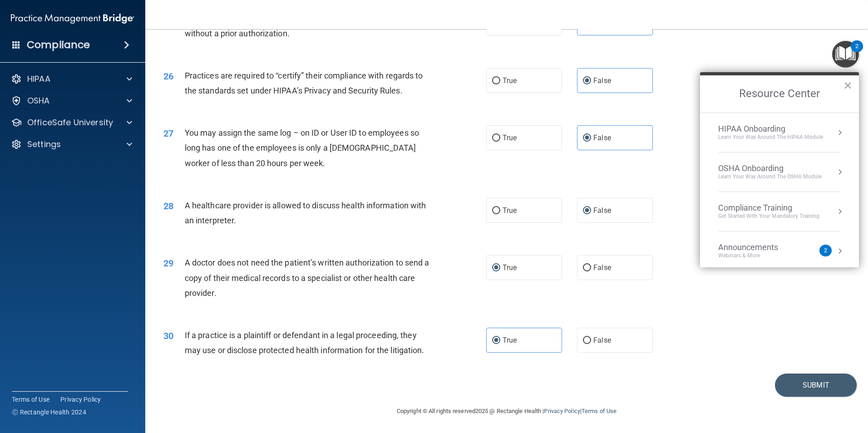 Image resolution: width=868 pixels, height=433 pixels. I want to click on div: Copyright © All rights reserved 2025 @ Rectangle Health | |, so click(506, 411).